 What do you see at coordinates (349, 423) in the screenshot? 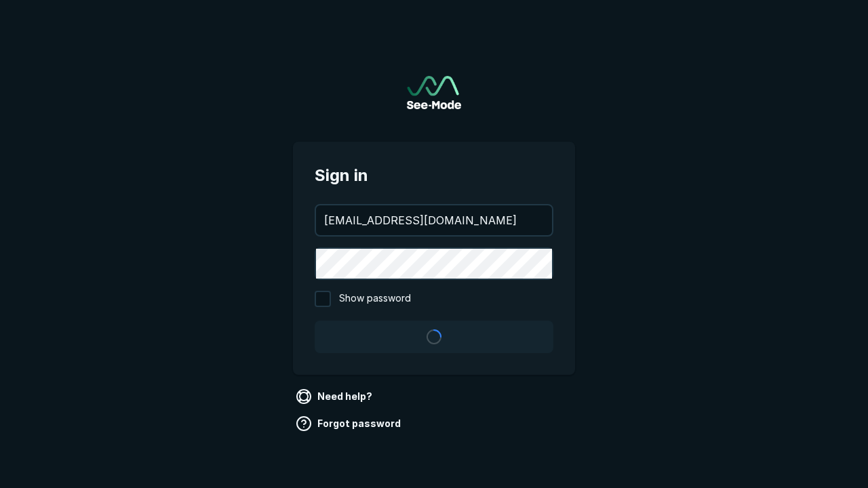
I see `a: Forgot password` at bounding box center [349, 423].